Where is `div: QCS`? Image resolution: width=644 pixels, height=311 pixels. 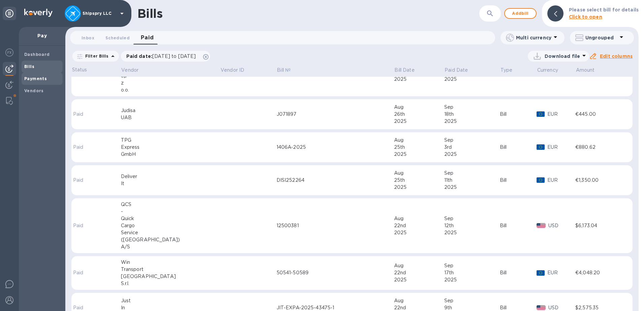
div: QCS is located at coordinates (170, 204).